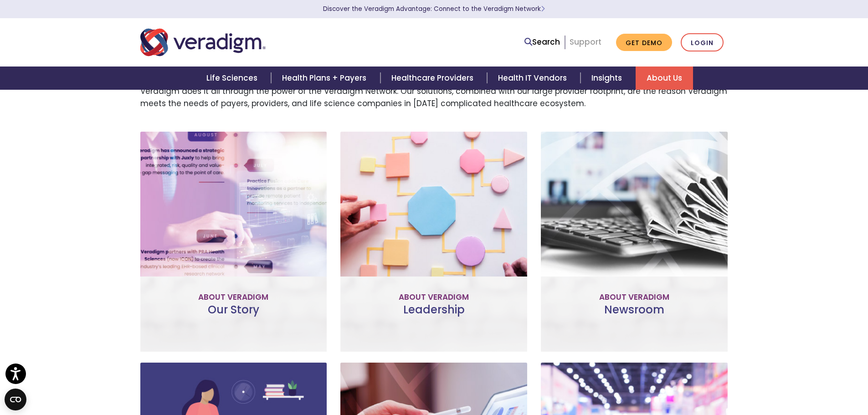 Image resolution: width=868 pixels, height=415 pixels. Describe the element at coordinates (434, 9) in the screenshot. I see `a: Discover the Veradigm Advantage: Connect to the Veradigm NetworkLearn More` at that location.